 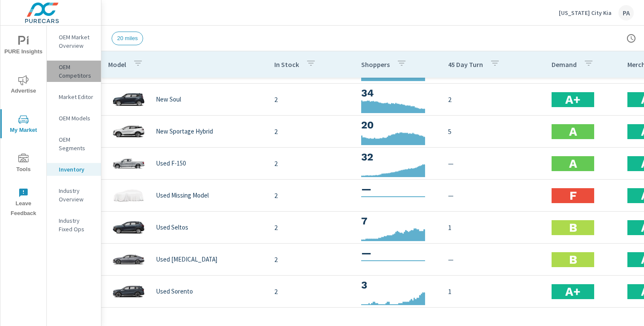 I want to click on div: OEM Competitors, so click(x=74, y=71).